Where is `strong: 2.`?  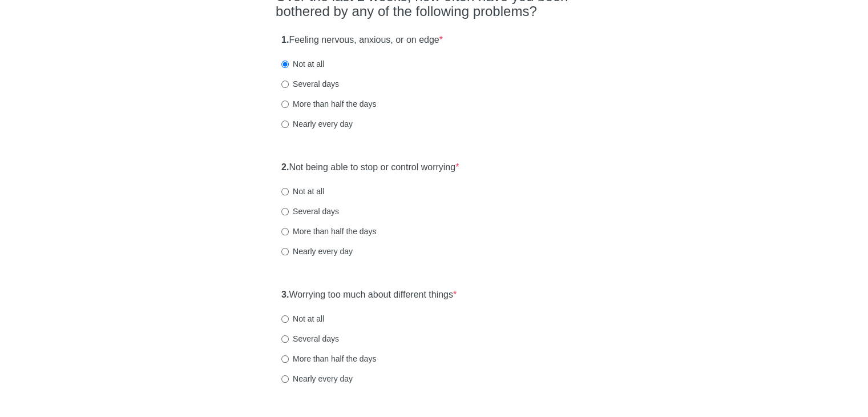 strong: 2. is located at coordinates (285, 167).